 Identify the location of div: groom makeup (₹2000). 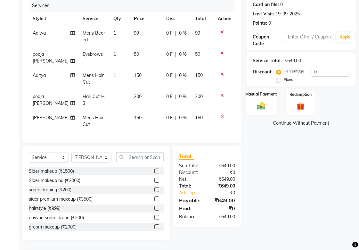
(53, 227).